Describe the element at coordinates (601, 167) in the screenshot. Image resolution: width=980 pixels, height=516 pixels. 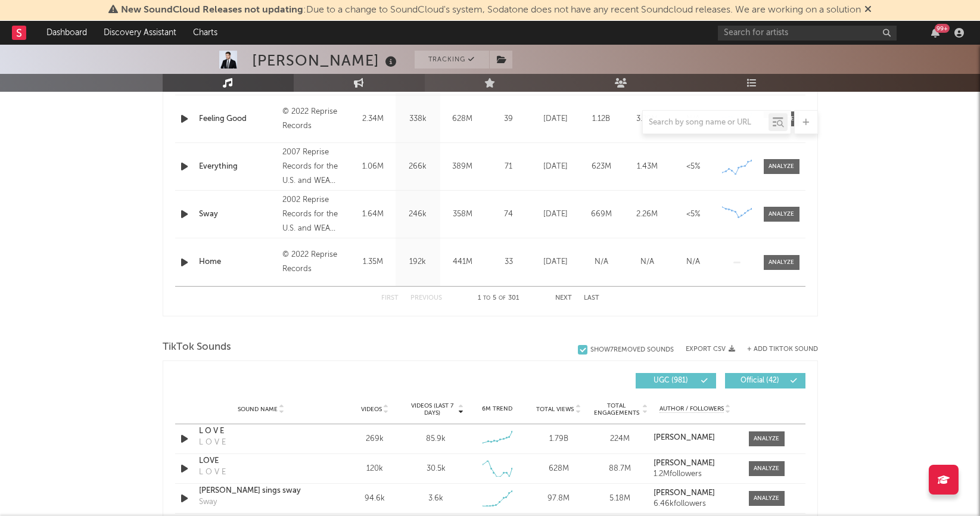
I see `div: 623M` at that location.